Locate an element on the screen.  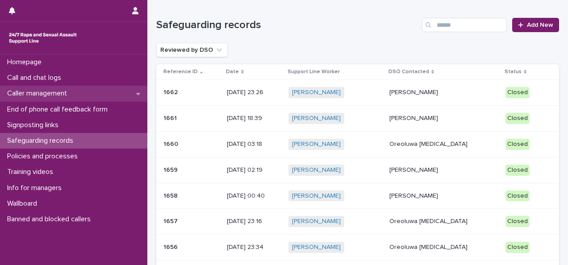
div: Search is located at coordinates (464, 25).